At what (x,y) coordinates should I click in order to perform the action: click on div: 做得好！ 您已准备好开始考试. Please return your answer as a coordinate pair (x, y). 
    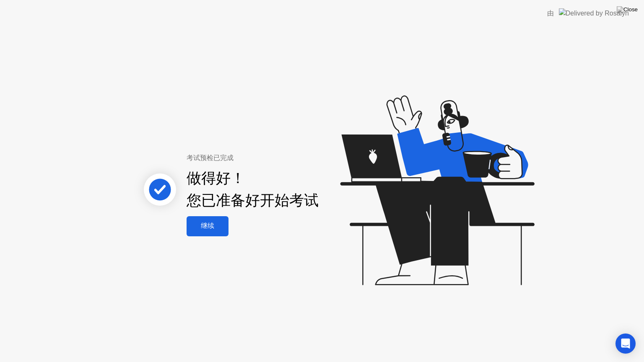
    Looking at the image, I should click on (253, 189).